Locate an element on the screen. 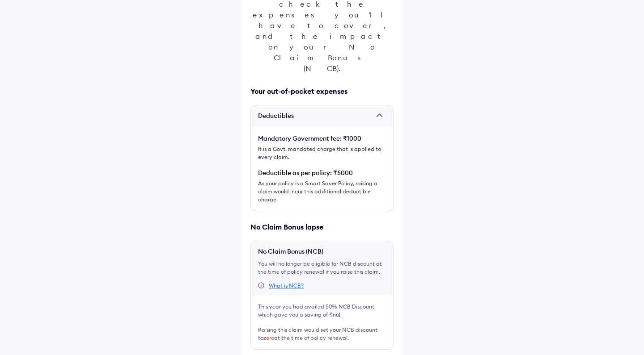 The height and width of the screenshot is (355, 644). div: No Claim Bonus lapse is located at coordinates (322, 227).